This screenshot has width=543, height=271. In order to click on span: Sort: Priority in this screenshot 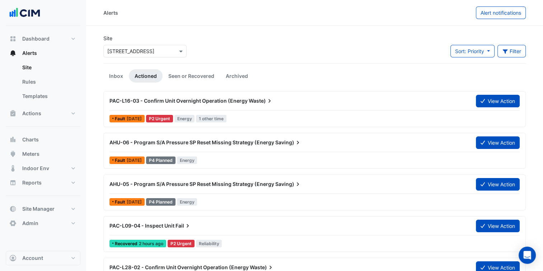, I will do `click(470, 51)`.